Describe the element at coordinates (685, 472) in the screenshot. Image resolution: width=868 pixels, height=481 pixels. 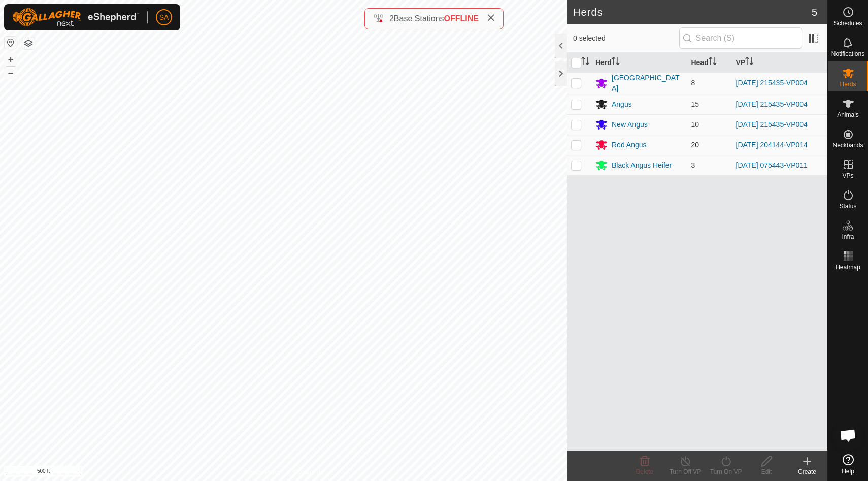
I see `div: Turn Off VP` at that location.